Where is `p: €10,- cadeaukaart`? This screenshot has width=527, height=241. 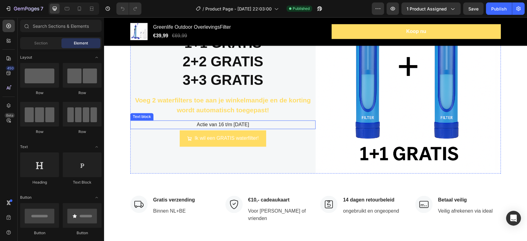
p: €10,- cadeaukaart is located at coordinates (175, 183).